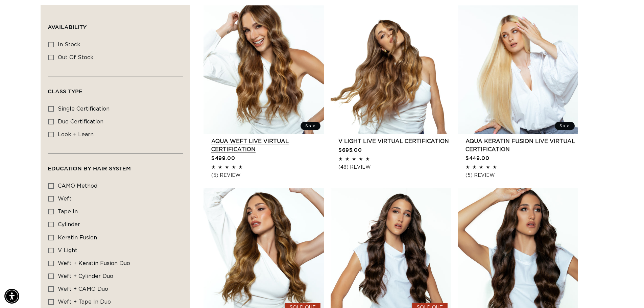  Describe the element at coordinates (94, 263) in the screenshot. I see `span: Weft + Keratin Fusion Duo` at that location.